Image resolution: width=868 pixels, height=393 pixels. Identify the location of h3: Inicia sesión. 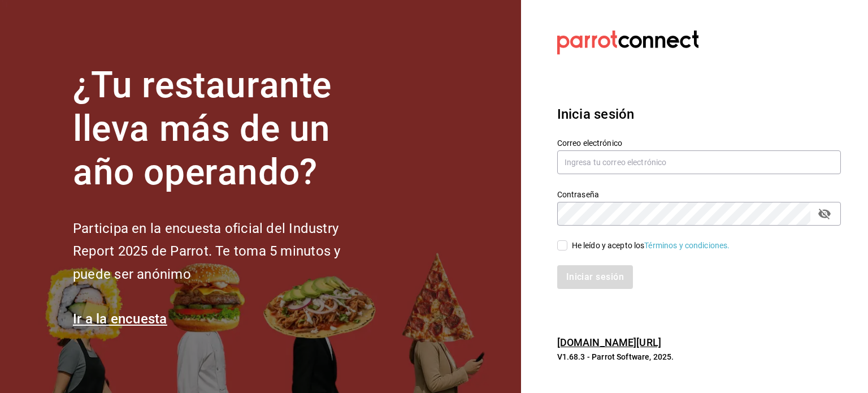
(699, 114).